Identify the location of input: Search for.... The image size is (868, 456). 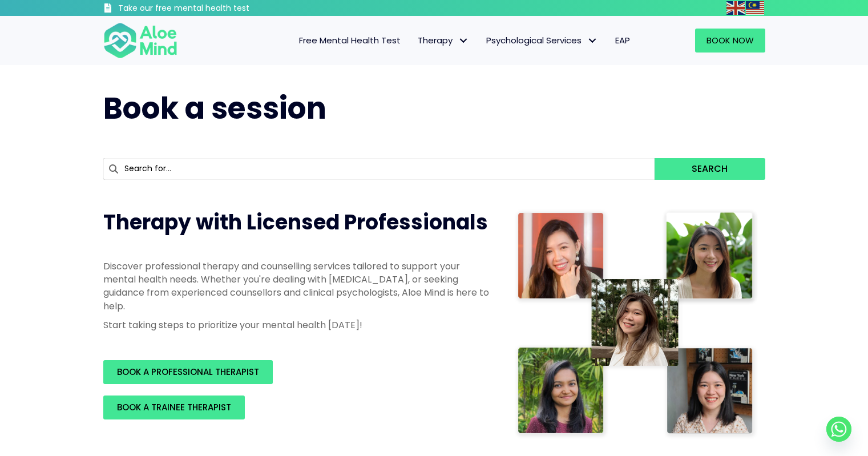
(379, 169).